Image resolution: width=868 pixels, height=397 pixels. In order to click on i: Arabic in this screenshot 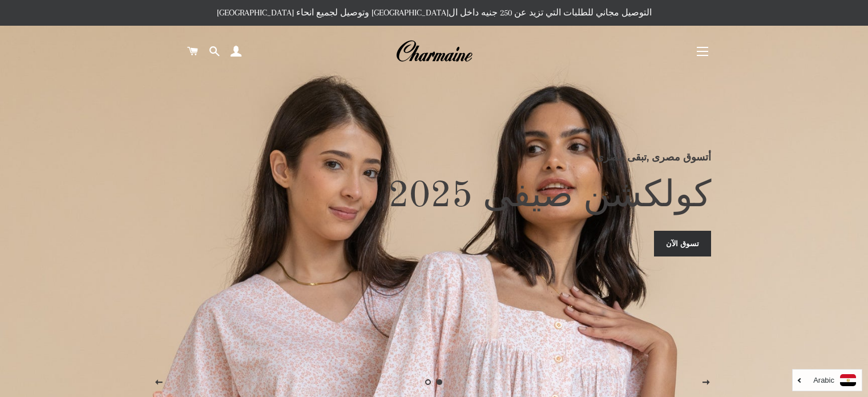, I will do `click(823, 380)`.